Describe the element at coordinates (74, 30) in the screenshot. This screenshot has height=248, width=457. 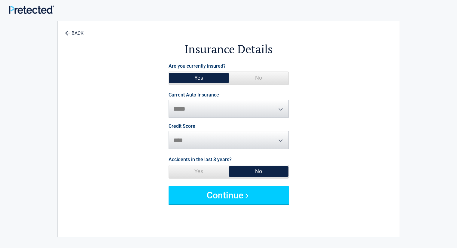
I see `a: BACK` at that location.